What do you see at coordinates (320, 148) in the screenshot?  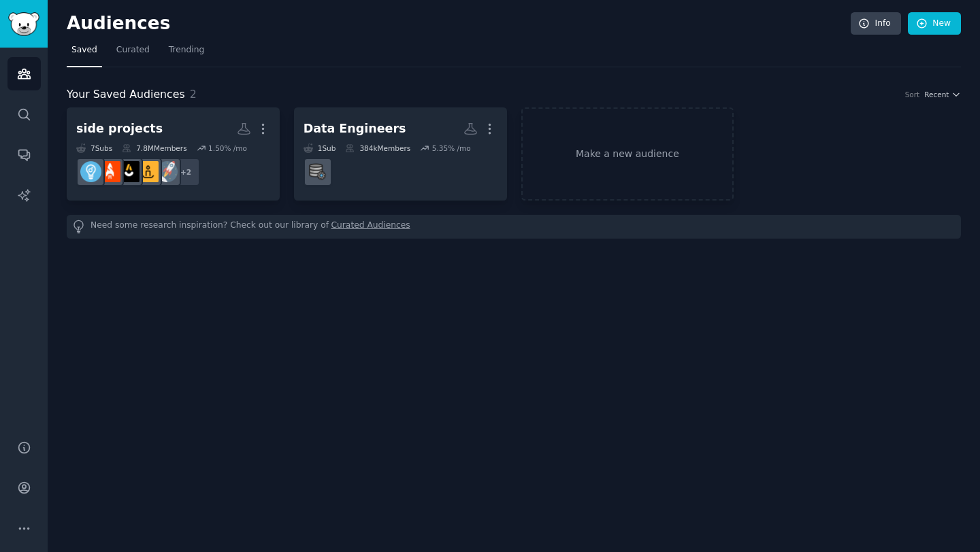 I see `div: 1 Sub` at bounding box center [320, 148].